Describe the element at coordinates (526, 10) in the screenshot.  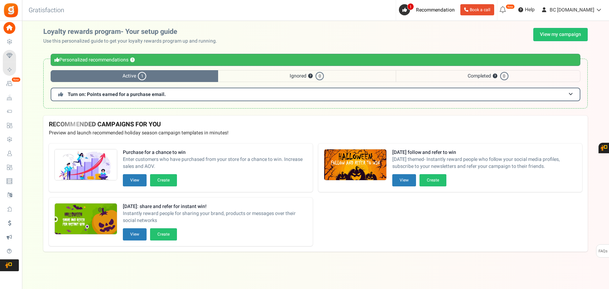
I see `a: Help` at that location.